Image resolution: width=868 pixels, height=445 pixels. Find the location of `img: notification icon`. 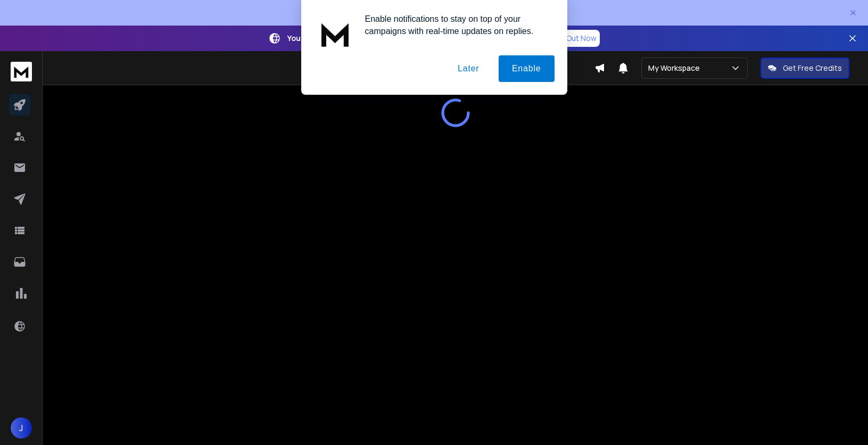

img: notification icon is located at coordinates (335, 34).